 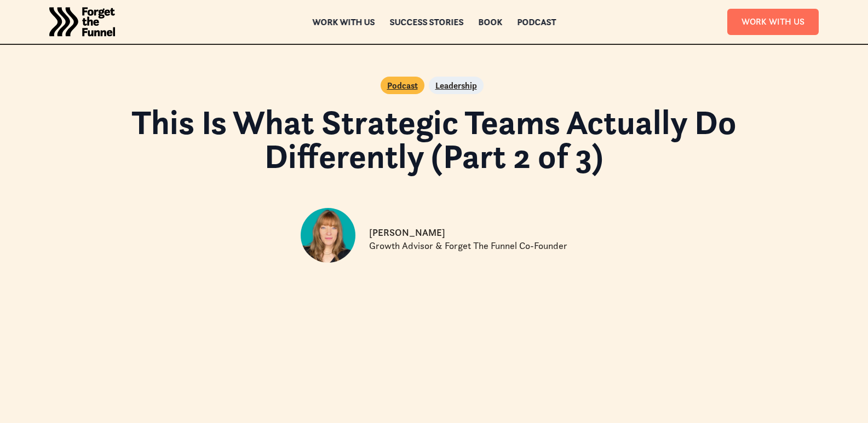 What do you see at coordinates (426, 22) in the screenshot?
I see `div: Success Stories` at bounding box center [426, 22].